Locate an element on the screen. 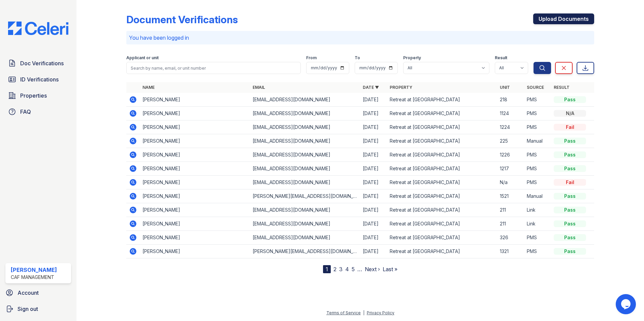 Image resolution: width=644 pixels, height=321 pixels. div: Document Verifications is located at coordinates (182, 19).